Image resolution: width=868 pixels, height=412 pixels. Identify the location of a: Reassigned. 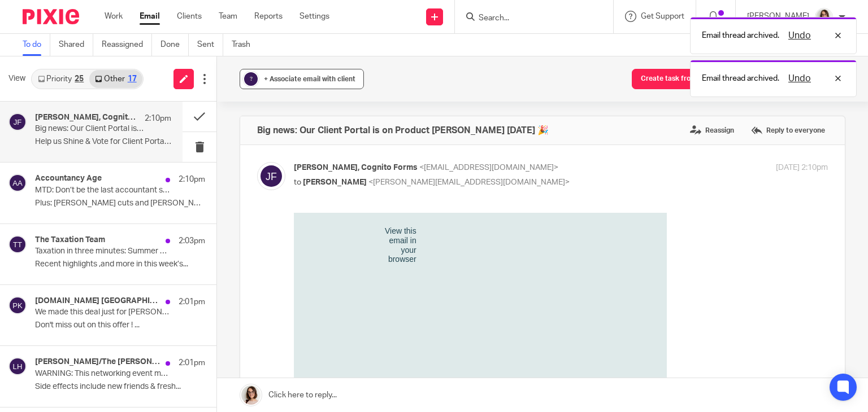
(127, 45).